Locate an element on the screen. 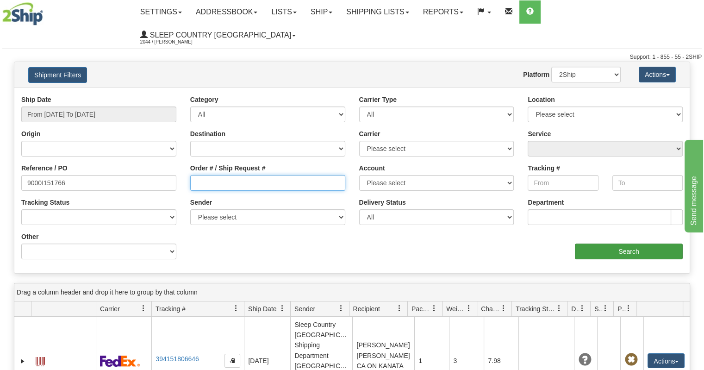 The width and height of the screenshot is (704, 370). span: Sender is located at coordinates (305, 309).